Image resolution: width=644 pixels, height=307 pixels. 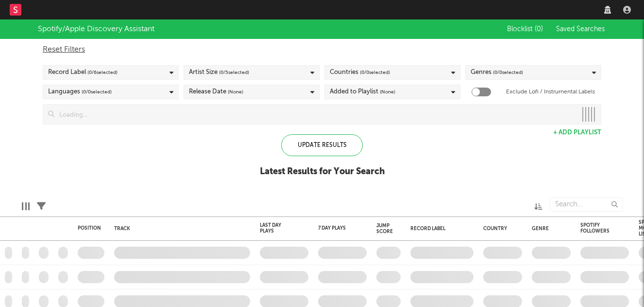 I want to click on div: Artist Size, so click(x=219, y=73).